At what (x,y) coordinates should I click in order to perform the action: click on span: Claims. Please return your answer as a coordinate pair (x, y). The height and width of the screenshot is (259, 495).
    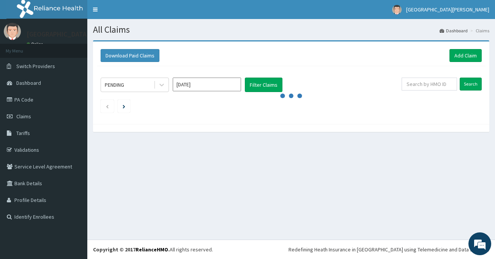
    Looking at the image, I should click on (24, 116).